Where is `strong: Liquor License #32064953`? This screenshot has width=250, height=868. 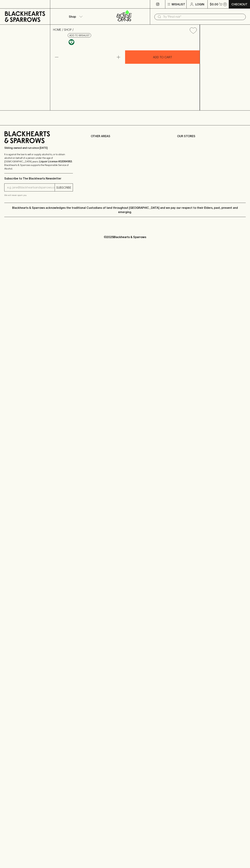
strong: Liquor License #32064953 is located at coordinates (56, 161).